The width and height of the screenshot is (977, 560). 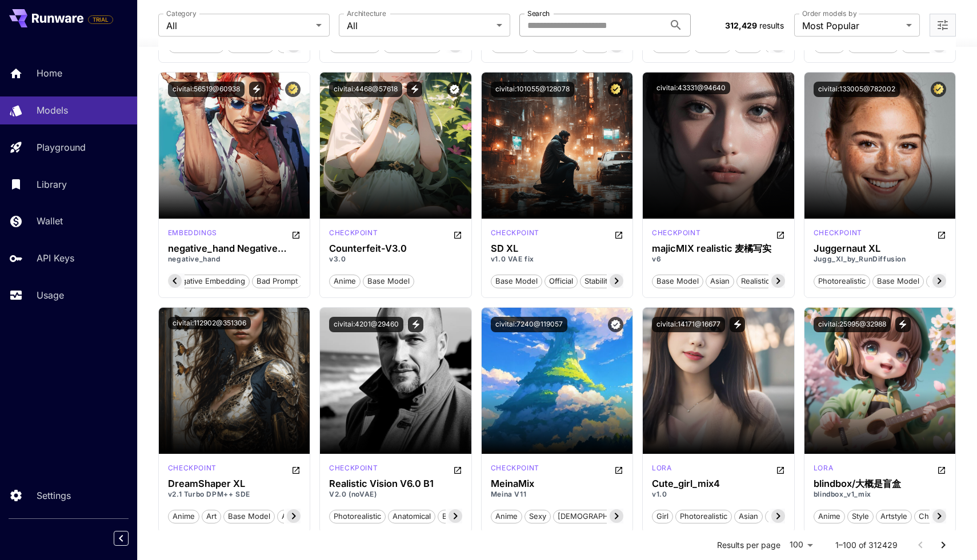 I want to click on button: anatomical, so click(x=411, y=516).